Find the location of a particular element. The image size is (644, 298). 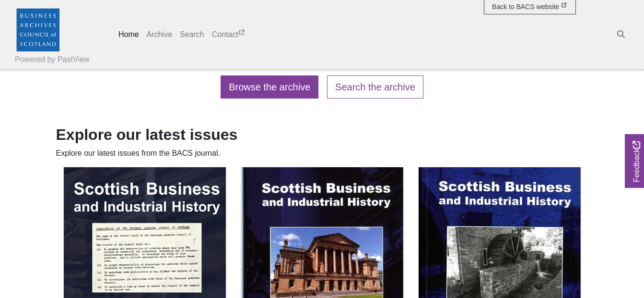

a: Browse the archive is located at coordinates (270, 87).